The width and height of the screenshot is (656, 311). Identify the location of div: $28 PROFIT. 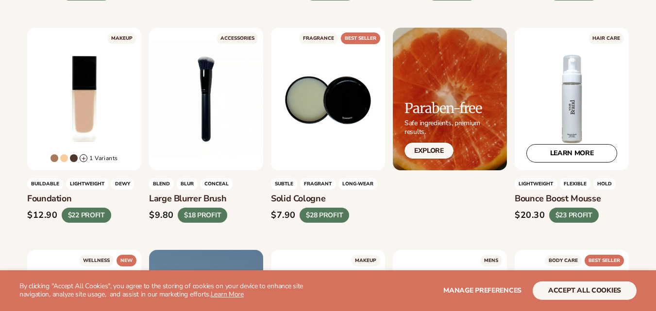
(325, 215).